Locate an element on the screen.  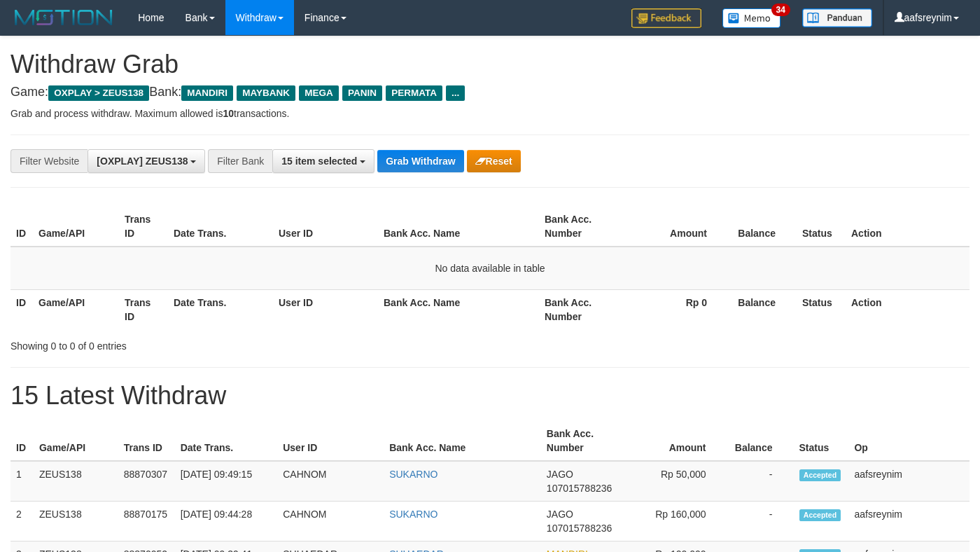
td: Rp 50,000 is located at coordinates (677, 482).